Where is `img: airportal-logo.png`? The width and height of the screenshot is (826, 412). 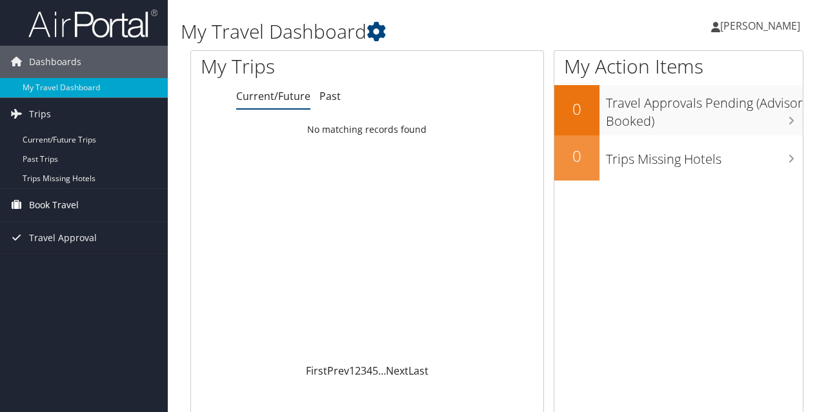 img: airportal-logo.png is located at coordinates (93, 23).